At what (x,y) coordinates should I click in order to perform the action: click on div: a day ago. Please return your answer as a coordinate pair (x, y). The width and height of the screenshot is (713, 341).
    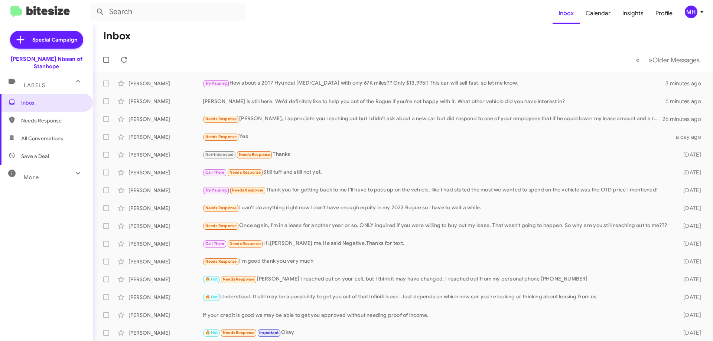
    Looking at the image, I should click on (689, 137).